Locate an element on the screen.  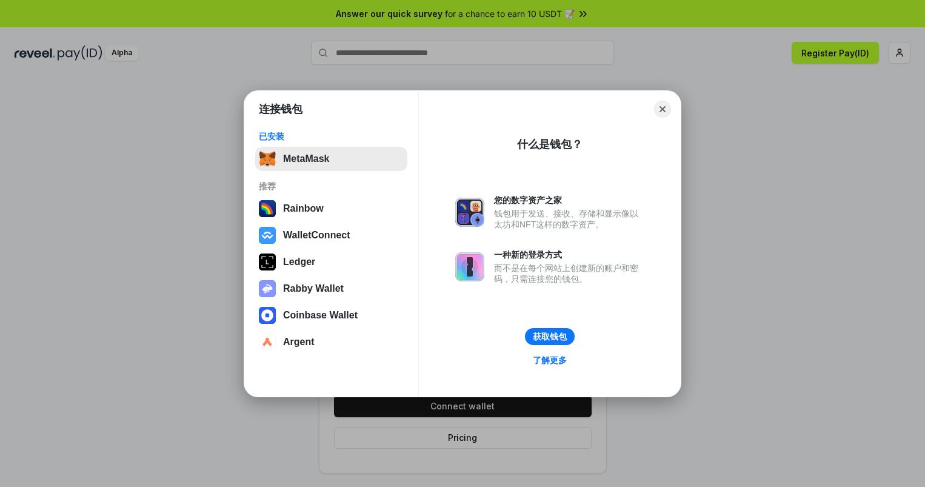
button: Rabby Wallet is located at coordinates (331, 289).